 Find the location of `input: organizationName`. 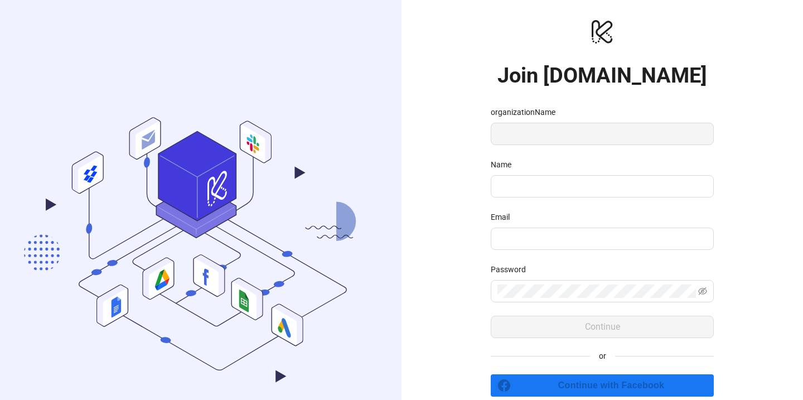

input: organizationName is located at coordinates (602, 134).